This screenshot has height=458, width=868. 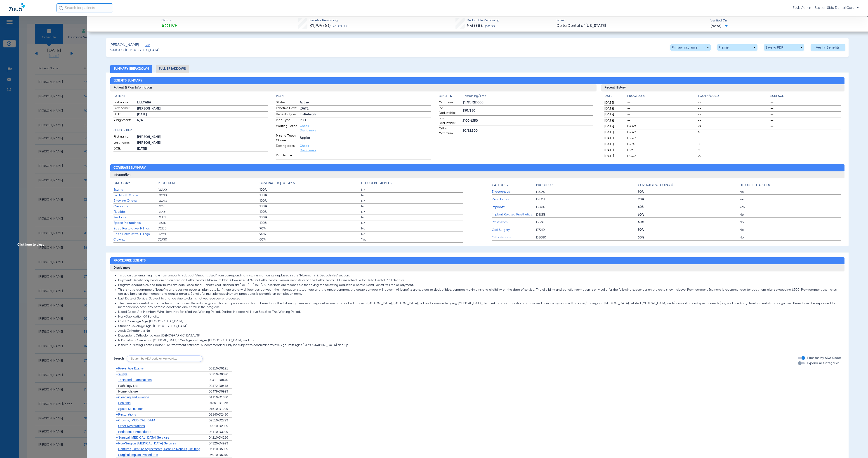 What do you see at coordinates (220, 403) in the screenshot?
I see `div: D1351-D1355` at bounding box center [220, 403].